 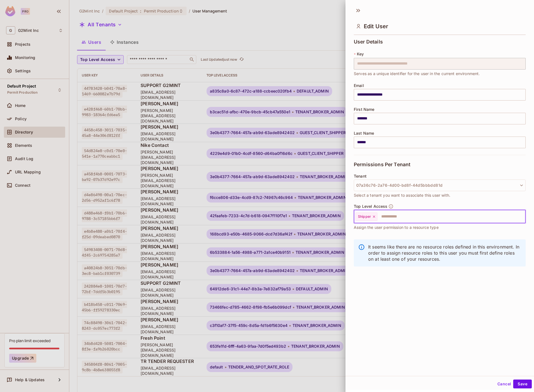 I want to click on span: Last Name, so click(x=364, y=133).